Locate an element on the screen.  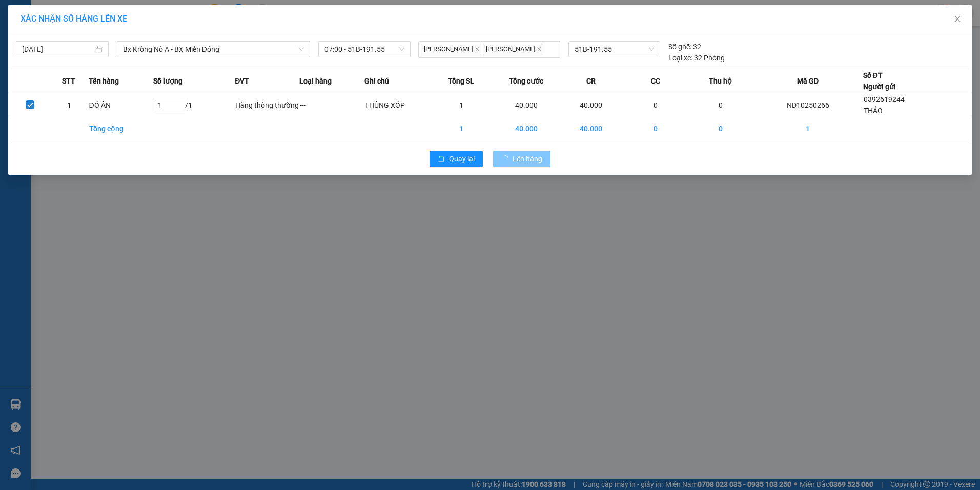
td: Tổng cộng is located at coordinates (121, 129).